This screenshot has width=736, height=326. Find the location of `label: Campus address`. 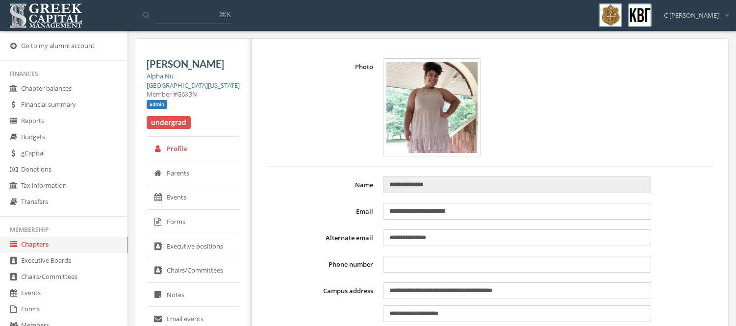

label: Campus address is located at coordinates (322, 302).